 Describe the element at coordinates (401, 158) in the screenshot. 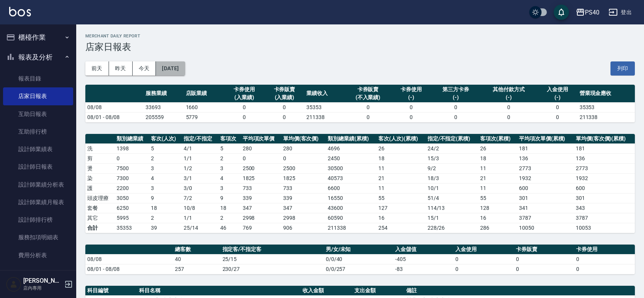

I see `td: 18` at that location.